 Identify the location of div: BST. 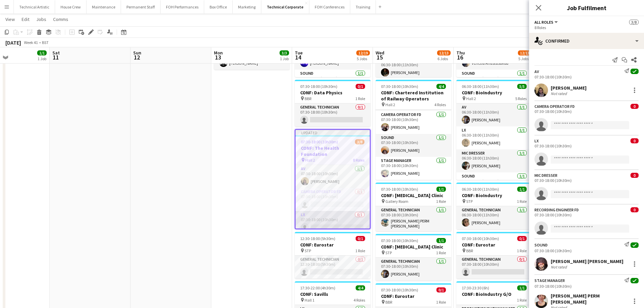
(45, 42).